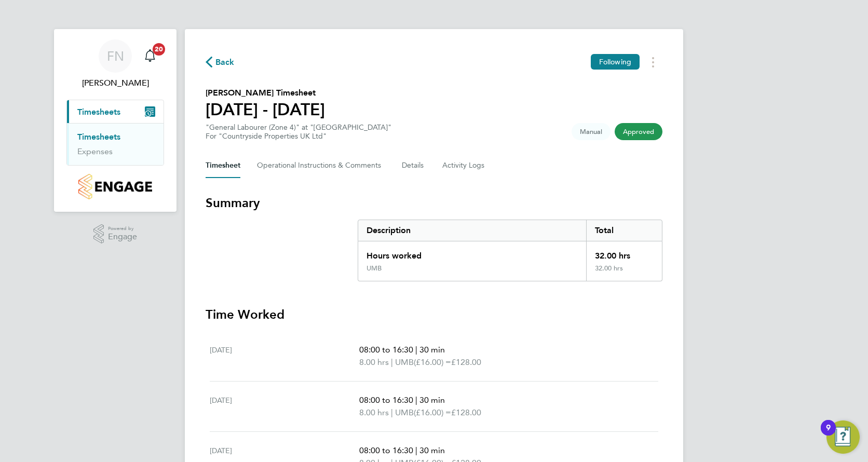  Describe the element at coordinates (115, 186) in the screenshot. I see `a: Go to home page` at that location.